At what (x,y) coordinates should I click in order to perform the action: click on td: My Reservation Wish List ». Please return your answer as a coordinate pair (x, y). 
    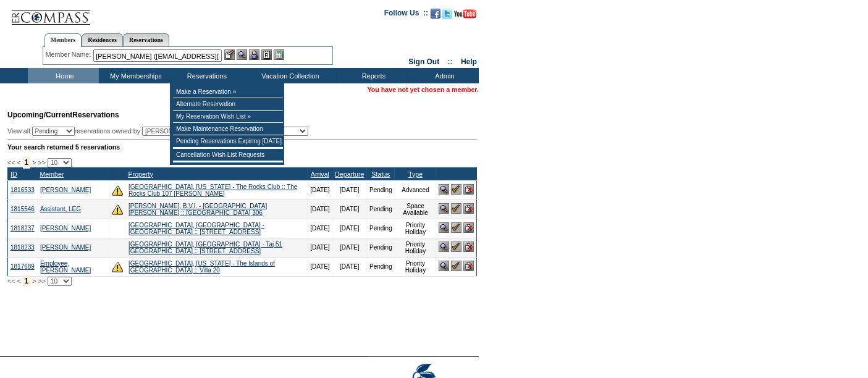
    Looking at the image, I should click on (228, 117).